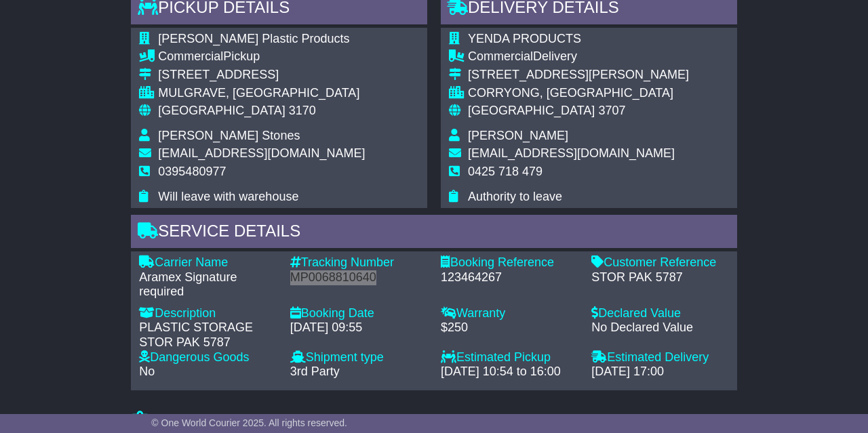 The image size is (868, 433). Describe the element at coordinates (359, 263) in the screenshot. I see `div: Tracking Number` at that location.